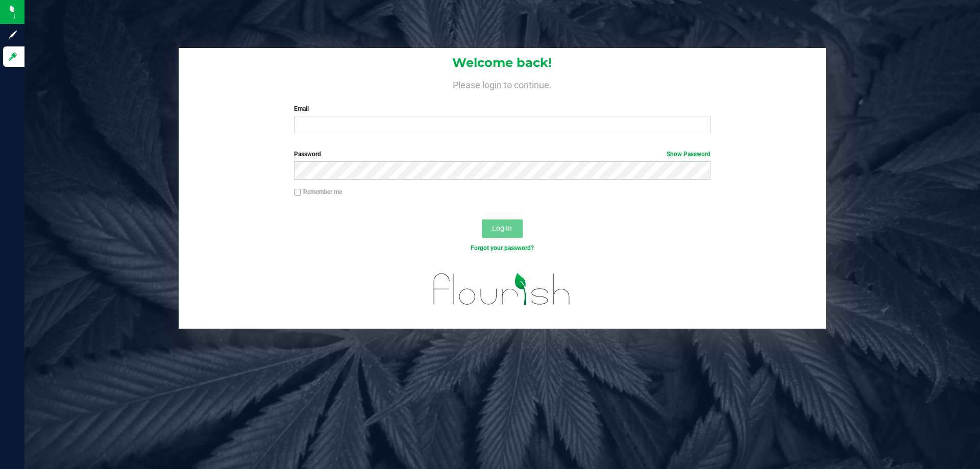 This screenshot has height=469, width=980. What do you see at coordinates (13, 56) in the screenshot?
I see `inline-svg: Log in` at bounding box center [13, 56].